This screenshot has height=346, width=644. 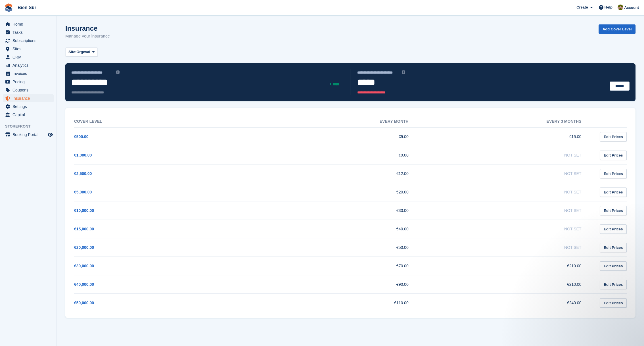 I want to click on a: €1,000.00, so click(x=83, y=155).